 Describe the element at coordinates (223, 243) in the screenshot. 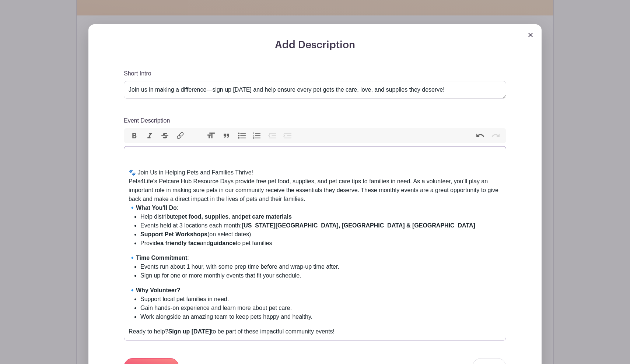

I see `strong: guidance` at that location.